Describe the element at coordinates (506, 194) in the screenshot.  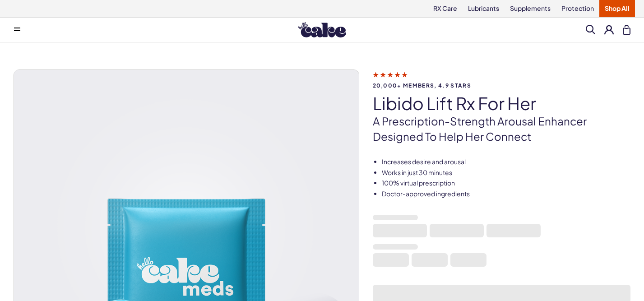
I see `li: Doctor-approved ingredients` at that location.